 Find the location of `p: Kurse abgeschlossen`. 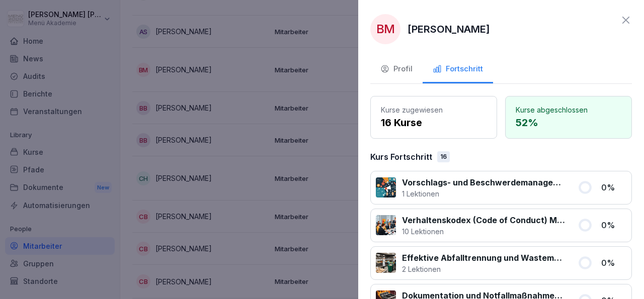

p: Kurse abgeschlossen is located at coordinates (569, 110).